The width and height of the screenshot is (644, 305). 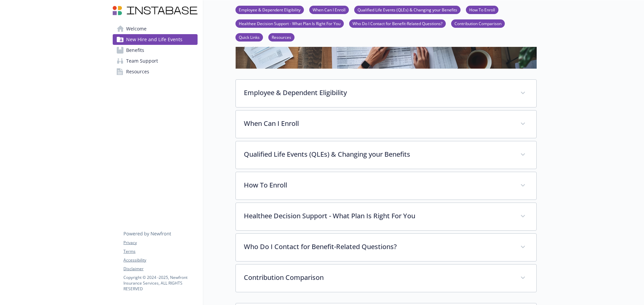 I want to click on div: Contribution Comparison, so click(x=386, y=278).